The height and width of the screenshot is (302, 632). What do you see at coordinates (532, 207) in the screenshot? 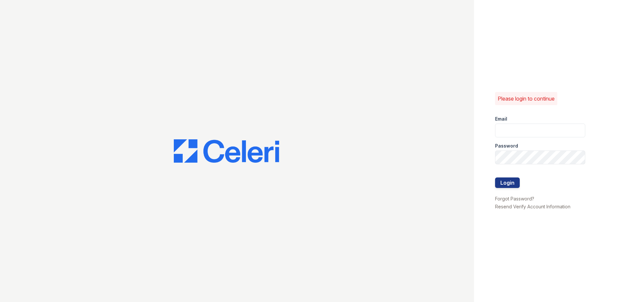
I see `a: Resend Verify Account Information` at bounding box center [532, 207].